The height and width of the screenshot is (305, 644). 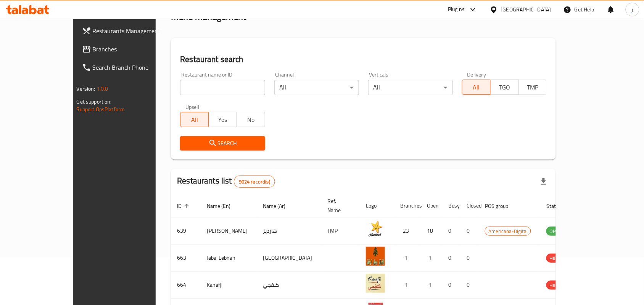 I want to click on th: Branches, so click(x=408, y=206).